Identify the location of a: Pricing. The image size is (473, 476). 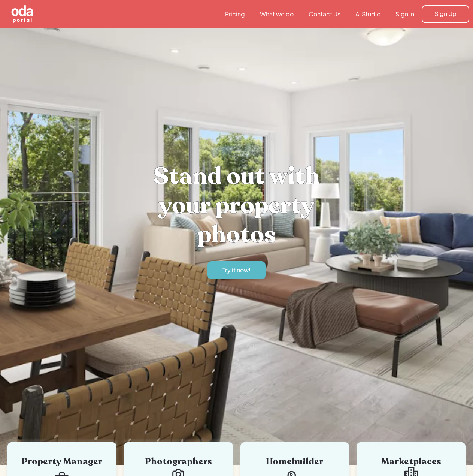
(235, 14).